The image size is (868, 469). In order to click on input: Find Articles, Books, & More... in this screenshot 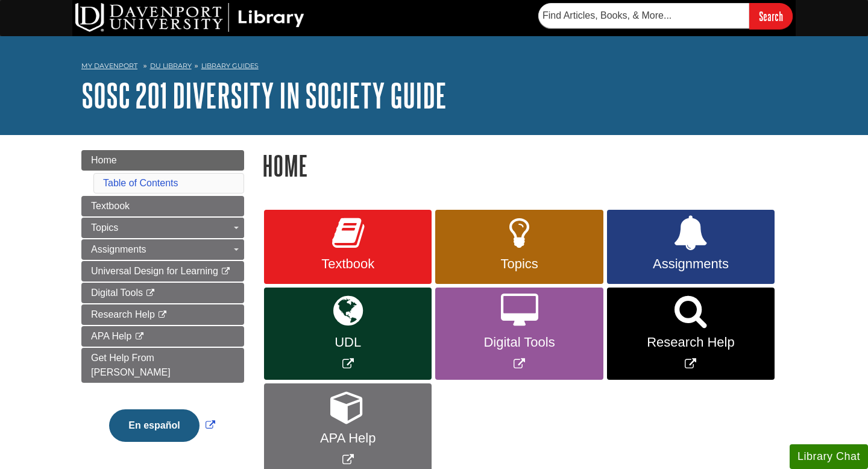, I will do `click(643, 16)`.